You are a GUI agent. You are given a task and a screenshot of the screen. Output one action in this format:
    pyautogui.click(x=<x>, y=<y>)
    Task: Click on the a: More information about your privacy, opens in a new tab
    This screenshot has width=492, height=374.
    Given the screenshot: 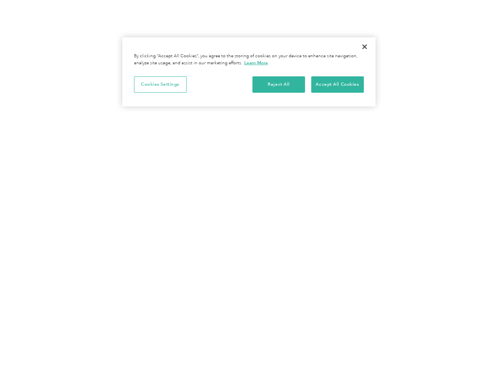 What is the action you would take?
    pyautogui.click(x=256, y=63)
    